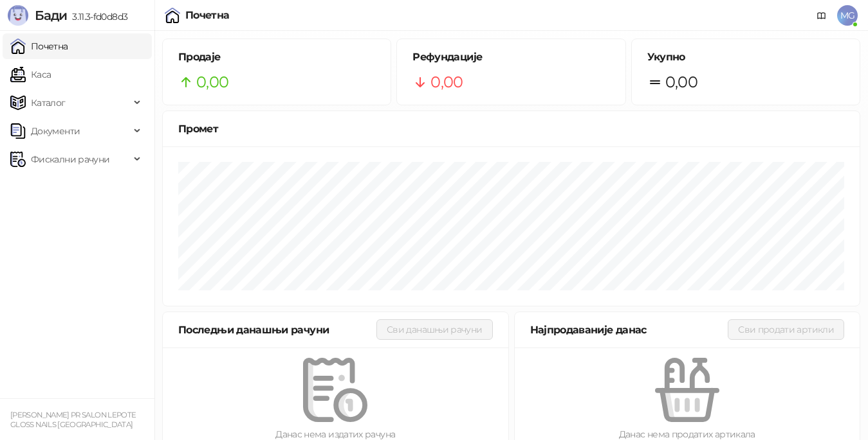 The height and width of the screenshot is (440, 868). Describe the element at coordinates (629, 330) in the screenshot. I see `div: Најпродаваније данас` at that location.